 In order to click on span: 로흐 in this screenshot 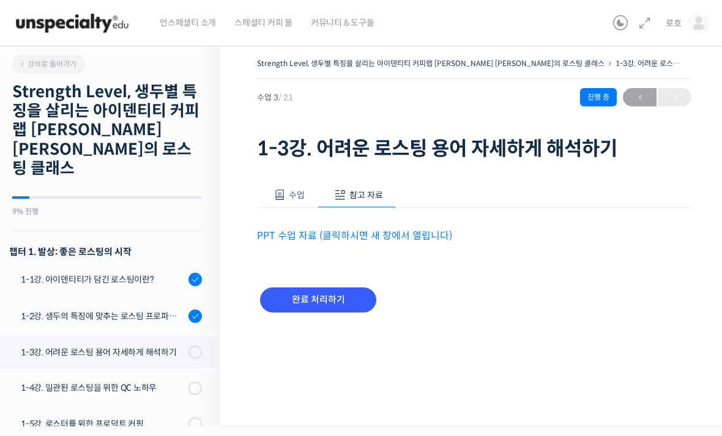, I will do `click(673, 23)`.